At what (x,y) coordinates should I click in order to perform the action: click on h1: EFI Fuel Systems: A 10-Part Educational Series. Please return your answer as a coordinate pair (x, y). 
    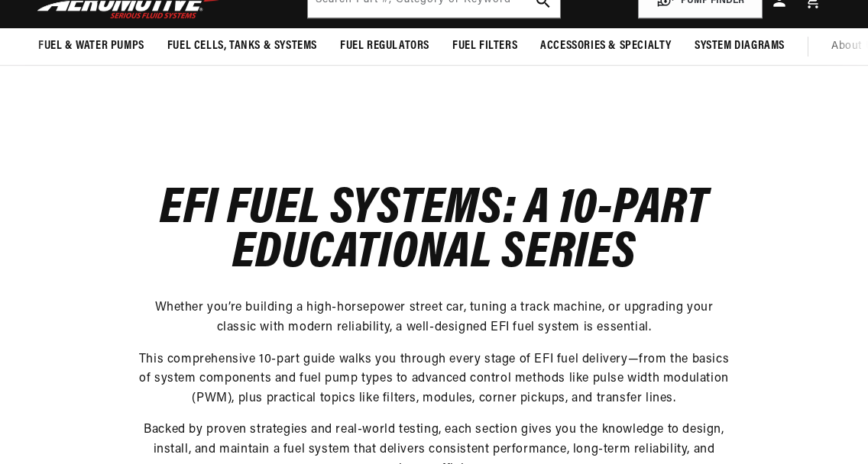
    Looking at the image, I should click on (434, 232).